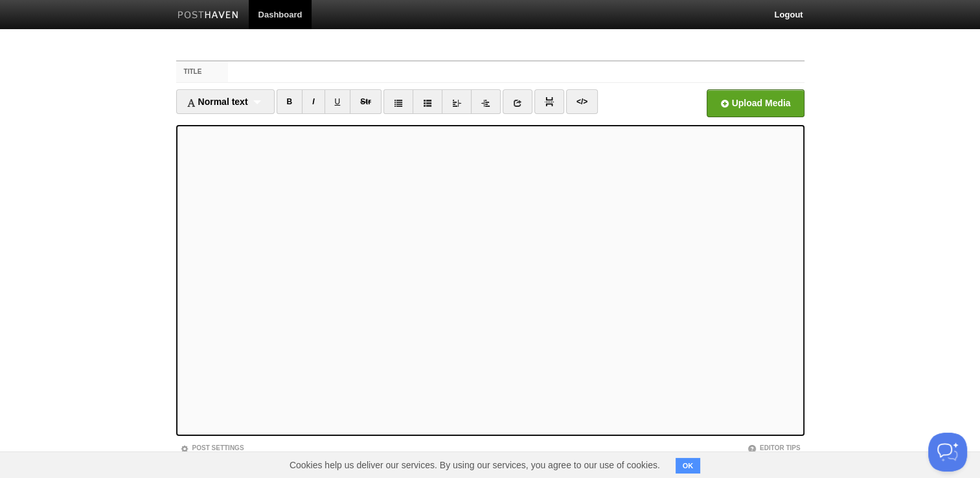 The image size is (980, 478). What do you see at coordinates (550, 101) in the screenshot?
I see `img: pagebreak-icon.png` at bounding box center [550, 101].